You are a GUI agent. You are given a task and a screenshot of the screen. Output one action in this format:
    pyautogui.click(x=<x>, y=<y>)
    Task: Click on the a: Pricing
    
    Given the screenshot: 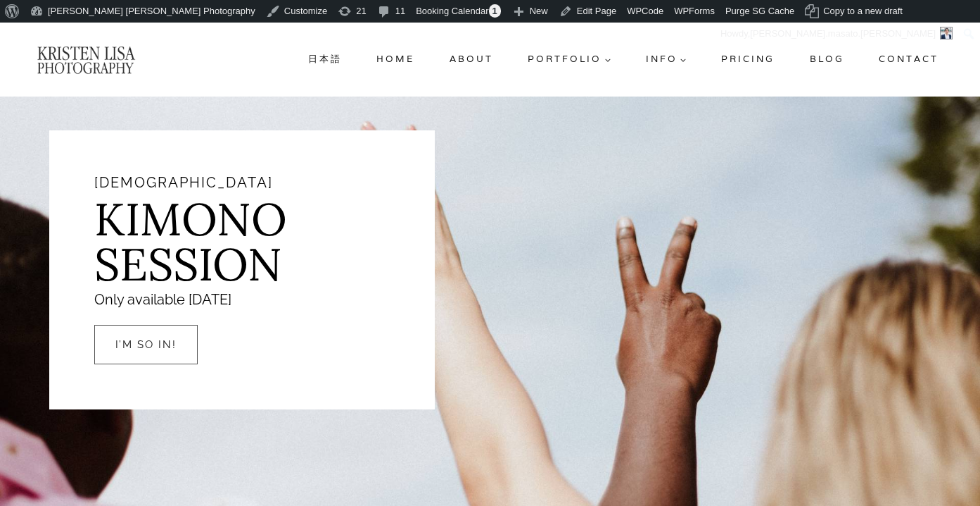 What is the action you would take?
    pyautogui.click(x=748, y=59)
    